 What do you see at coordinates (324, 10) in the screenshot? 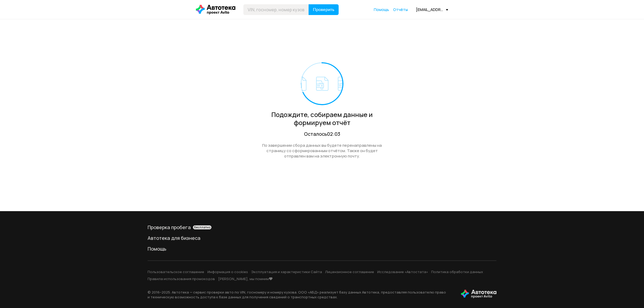
I see `button: Проверить` at bounding box center [324, 10].